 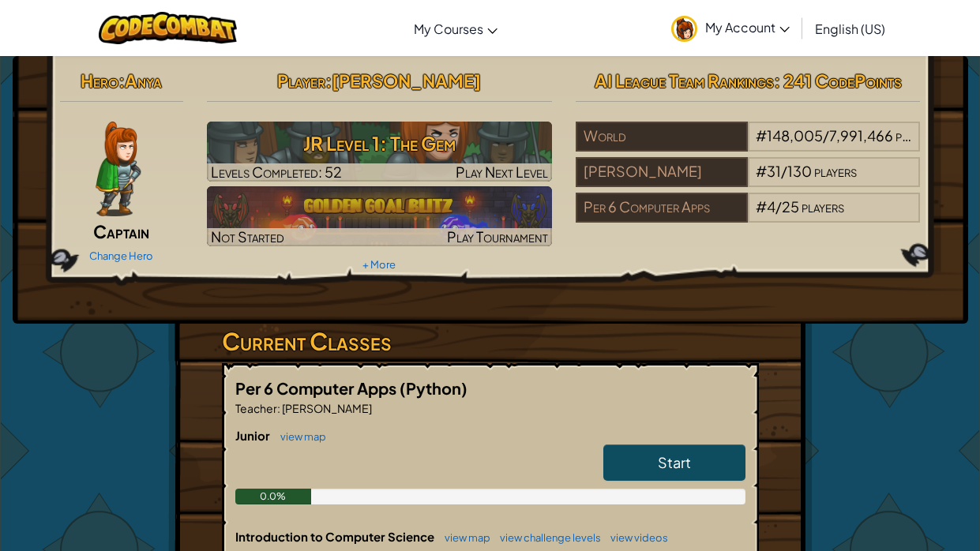 What do you see at coordinates (301, 80) in the screenshot?
I see `span: Player` at bounding box center [301, 80].